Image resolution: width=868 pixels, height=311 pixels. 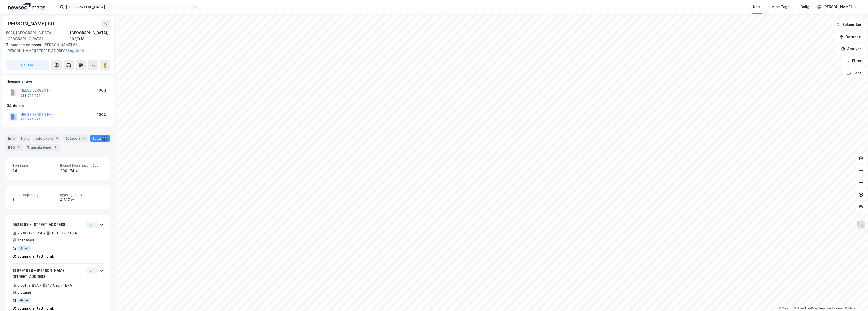 I want to click on span: Bygninger, so click(x=34, y=165).